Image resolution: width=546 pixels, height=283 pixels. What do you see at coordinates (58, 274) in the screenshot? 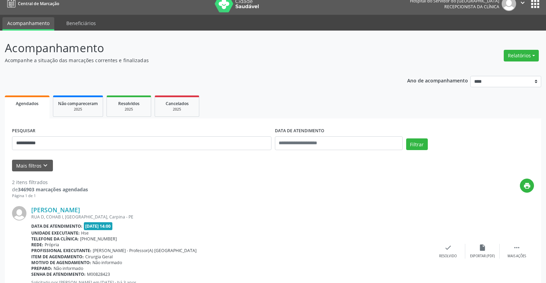
I see `b: Senha de atendimento:` at bounding box center [58, 274].